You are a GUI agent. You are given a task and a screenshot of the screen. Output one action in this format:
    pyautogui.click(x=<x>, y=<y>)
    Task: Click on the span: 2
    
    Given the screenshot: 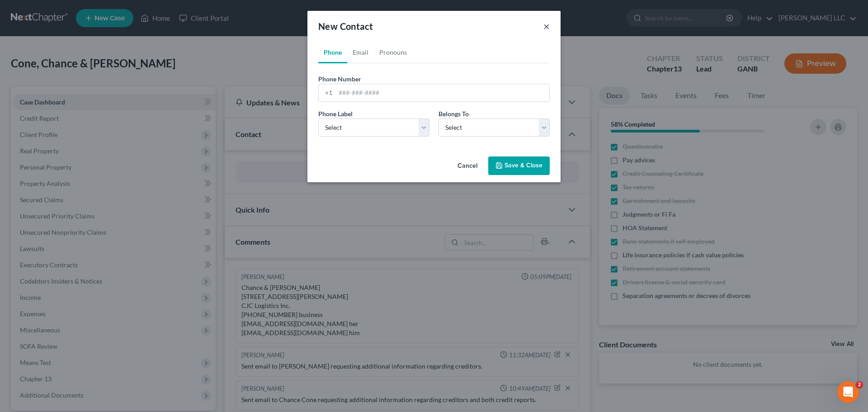 What is the action you would take?
    pyautogui.click(x=859, y=385)
    